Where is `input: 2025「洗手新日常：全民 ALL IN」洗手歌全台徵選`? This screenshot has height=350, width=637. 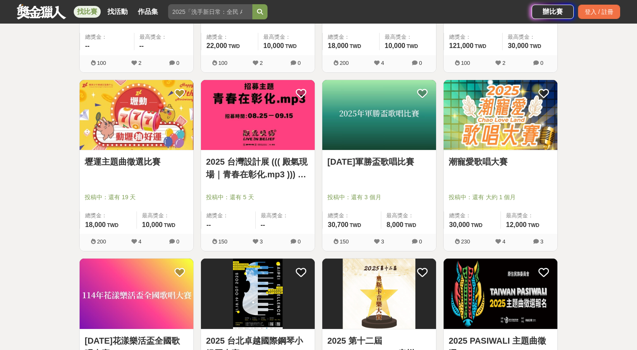 input: 2025「洗手新日常：全民 ALL IN」洗手歌全台徵選 is located at coordinates (210, 12).